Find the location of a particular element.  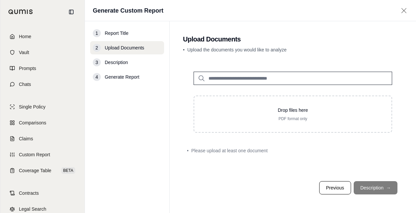

a: Comparisons is located at coordinates (42, 123).